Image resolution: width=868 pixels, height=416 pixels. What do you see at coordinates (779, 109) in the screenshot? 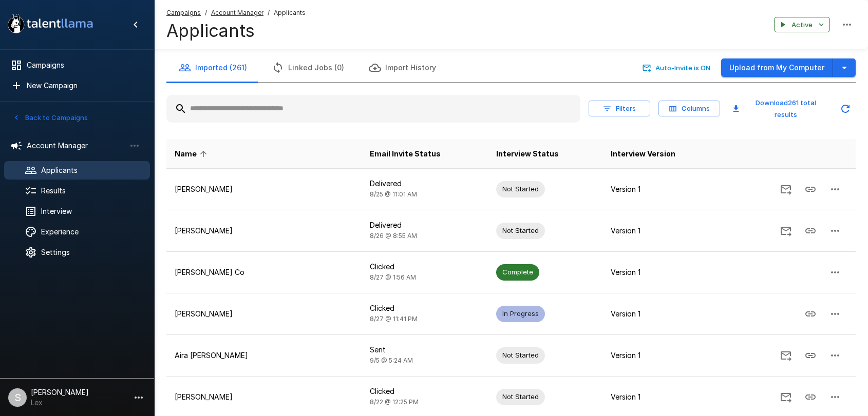
I see `button: Download261 total results` at bounding box center [779, 109].